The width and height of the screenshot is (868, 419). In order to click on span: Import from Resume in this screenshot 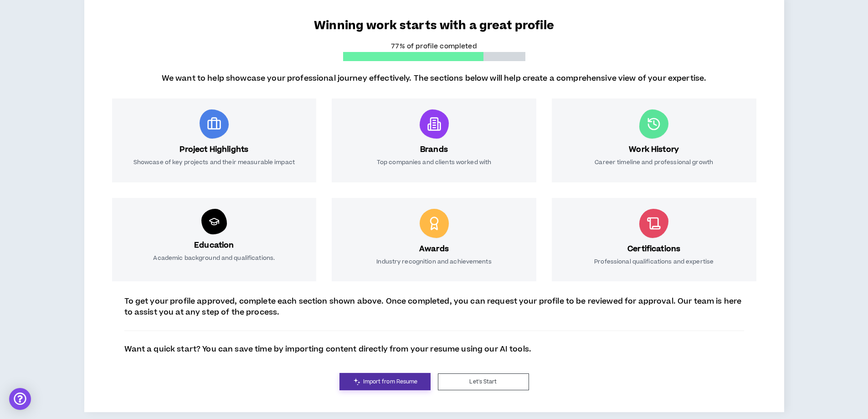, I will do `click(391, 381)`.